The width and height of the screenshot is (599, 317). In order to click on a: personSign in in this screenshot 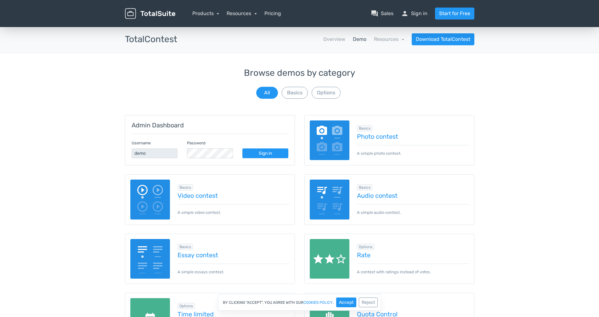, I will do `click(414, 14)`.